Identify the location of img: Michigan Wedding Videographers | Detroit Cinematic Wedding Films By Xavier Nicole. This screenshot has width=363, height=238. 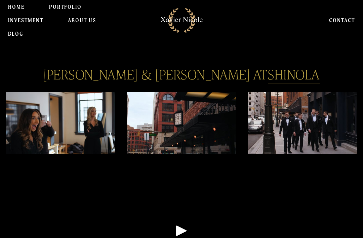
(181, 20).